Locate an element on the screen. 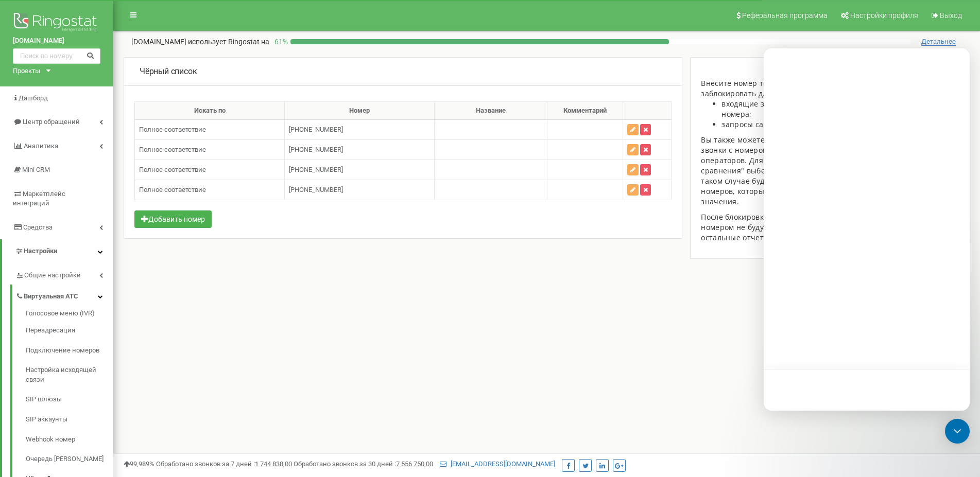  a: SIP аккаунты is located at coordinates (69, 420).